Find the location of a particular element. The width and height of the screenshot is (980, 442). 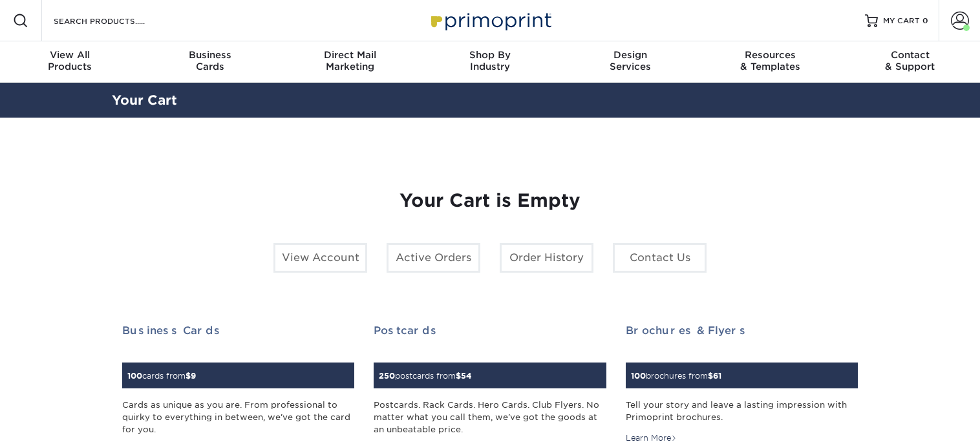

a: View Account is located at coordinates (320, 258).